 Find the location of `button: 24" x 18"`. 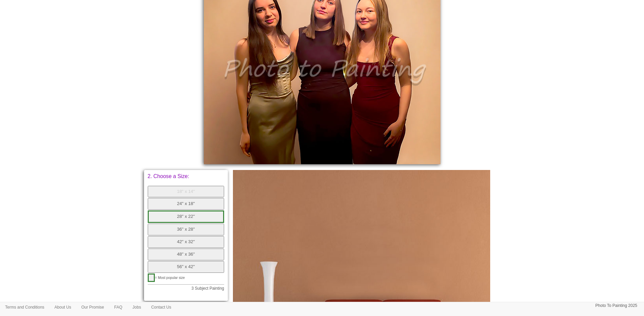

button: 24" x 18" is located at coordinates (186, 204).